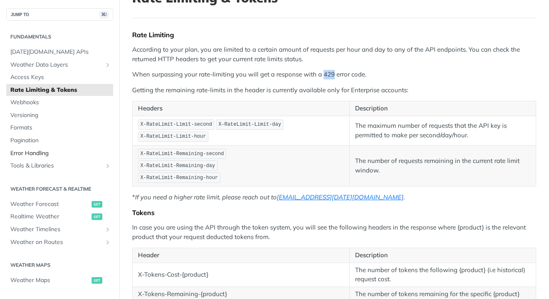 The height and width of the screenshot is (299, 549). What do you see at coordinates (176, 125) in the screenshot?
I see `span: X-RateLimit-Limit-second` at bounding box center [176, 125].